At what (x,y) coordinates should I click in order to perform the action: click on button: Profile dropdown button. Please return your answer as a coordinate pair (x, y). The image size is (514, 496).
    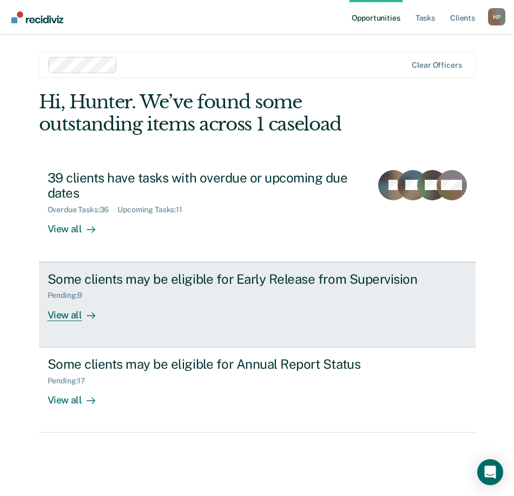
    Looking at the image, I should click on (497, 17).